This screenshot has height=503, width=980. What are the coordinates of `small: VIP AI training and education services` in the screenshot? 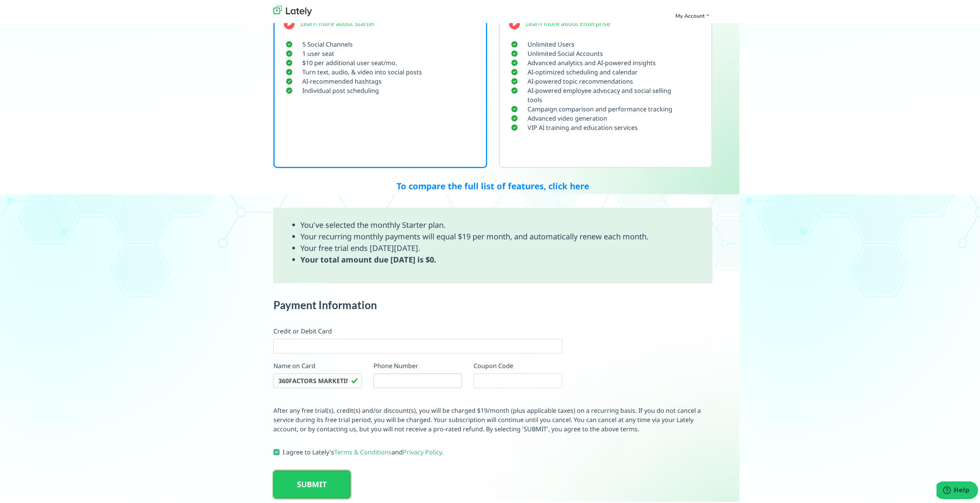 It's located at (583, 126).